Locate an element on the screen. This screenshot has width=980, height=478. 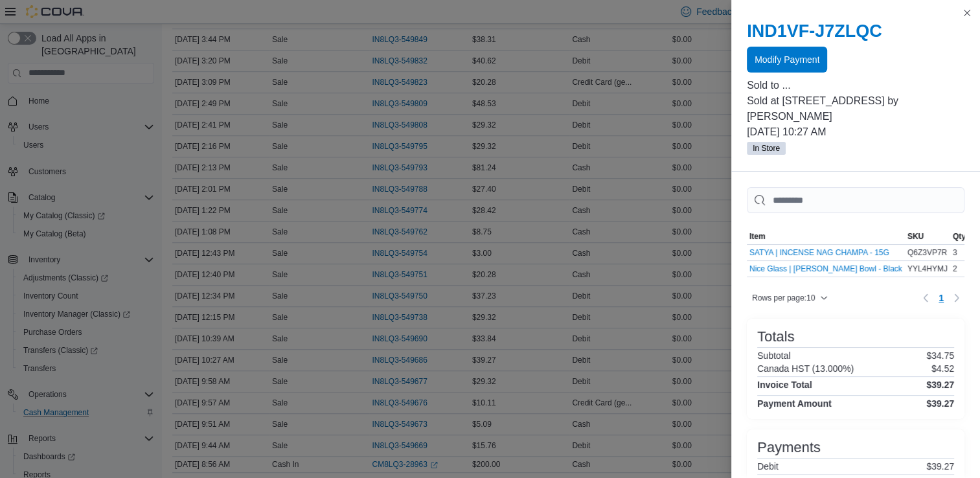
span: Qty is located at coordinates (959, 236).